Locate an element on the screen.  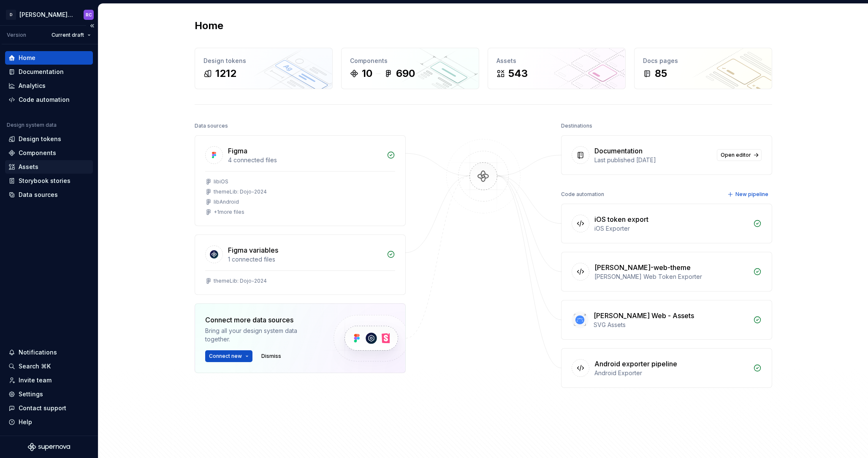
div: 543 is located at coordinates (518, 74).